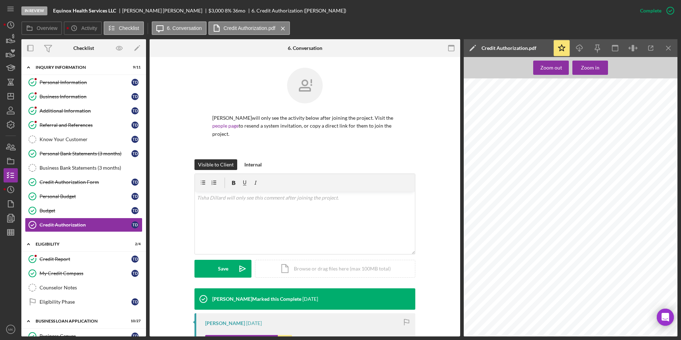 The height and width of the screenshot is (340, 681). I want to click on span: Race: ________, so click(502, 220).